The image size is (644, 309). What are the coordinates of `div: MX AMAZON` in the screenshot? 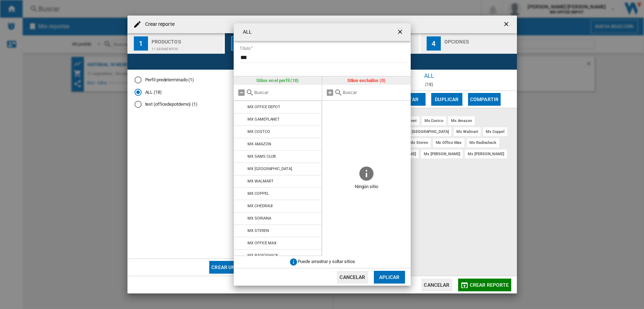 It's located at (260, 144).